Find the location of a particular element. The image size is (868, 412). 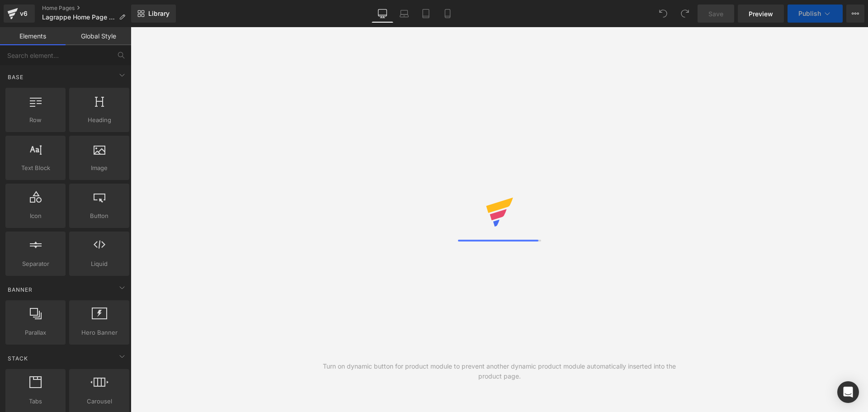

span: Liquid is located at coordinates (99, 263).